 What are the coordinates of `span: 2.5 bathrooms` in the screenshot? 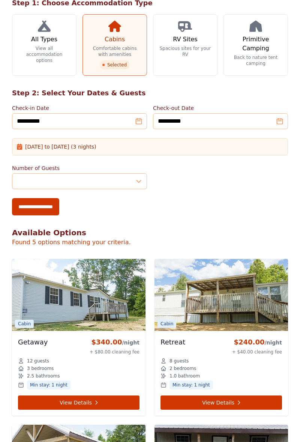 It's located at (43, 376).